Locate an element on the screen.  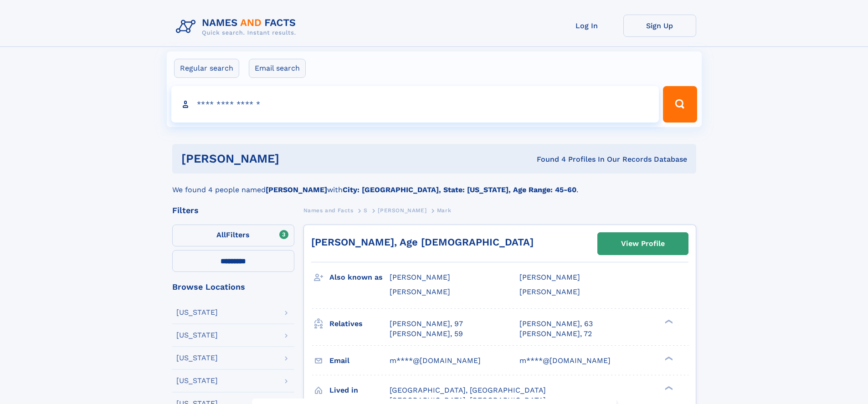
input: search input is located at coordinates (415, 104).